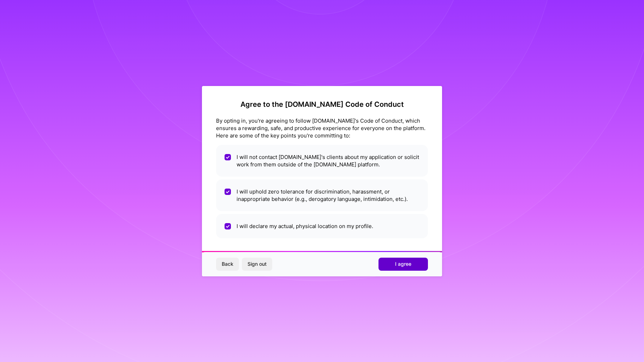 The height and width of the screenshot is (362, 644). Describe the element at coordinates (403, 264) in the screenshot. I see `button: I agree` at that location.